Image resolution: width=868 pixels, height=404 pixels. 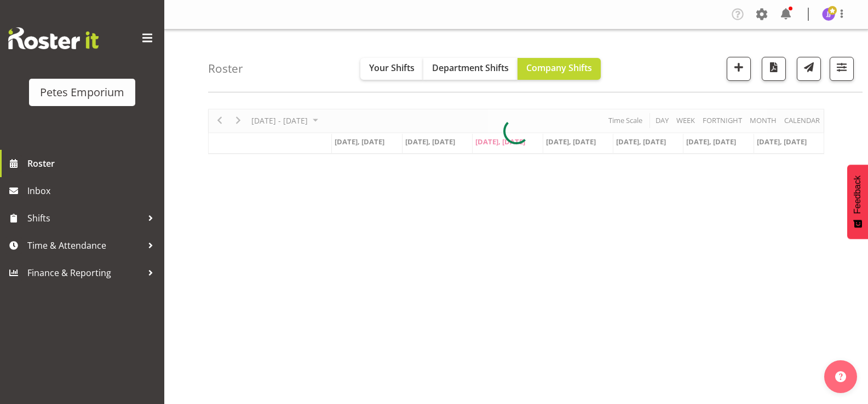 What do you see at coordinates (773, 69) in the screenshot?
I see `button: Download a PDF of the roster according to the set date range.` at bounding box center [773, 69].